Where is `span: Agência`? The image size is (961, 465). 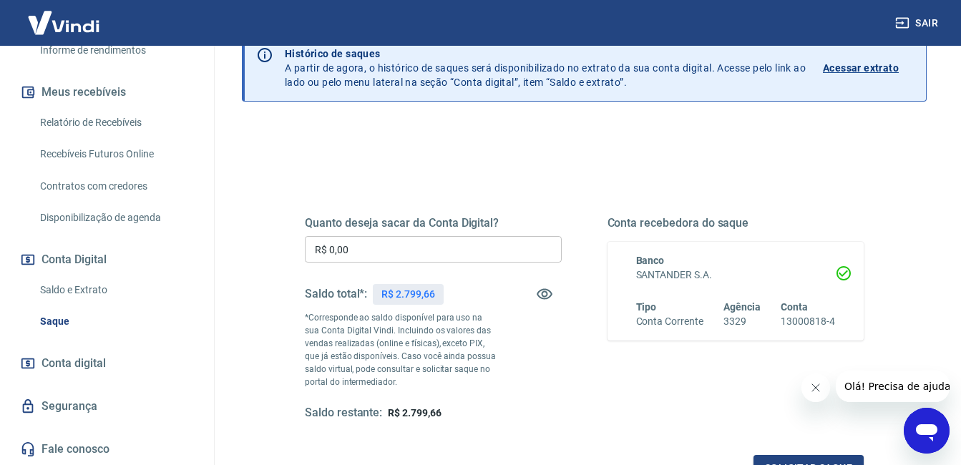 span: Agência is located at coordinates (742, 307).